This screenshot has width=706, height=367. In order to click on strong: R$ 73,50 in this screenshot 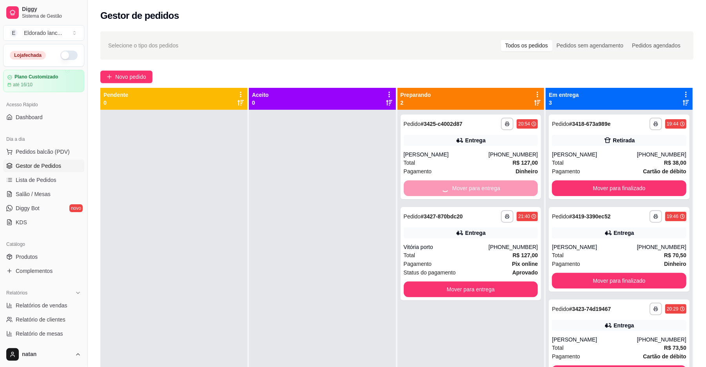, I will do `click(675, 348)`.